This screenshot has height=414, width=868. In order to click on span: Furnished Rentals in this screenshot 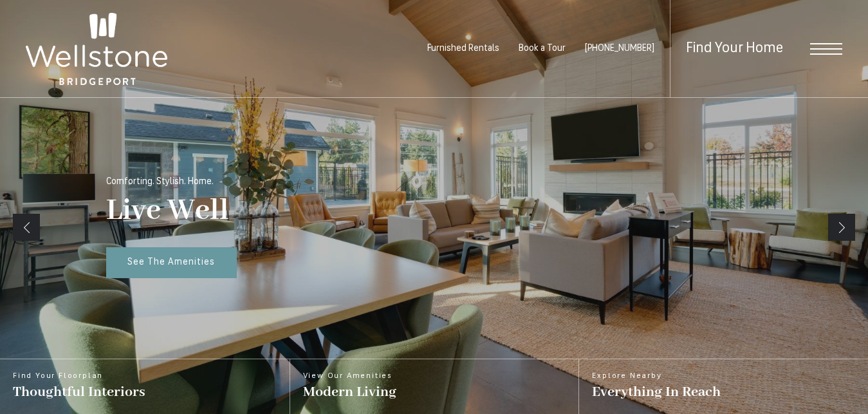, I will do `click(463, 49)`.